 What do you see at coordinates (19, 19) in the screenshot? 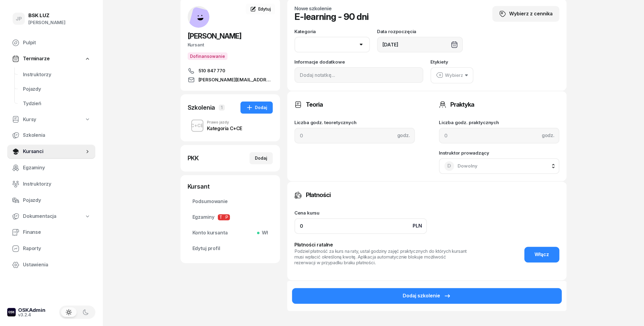
I see `span: JP` at bounding box center [19, 19].